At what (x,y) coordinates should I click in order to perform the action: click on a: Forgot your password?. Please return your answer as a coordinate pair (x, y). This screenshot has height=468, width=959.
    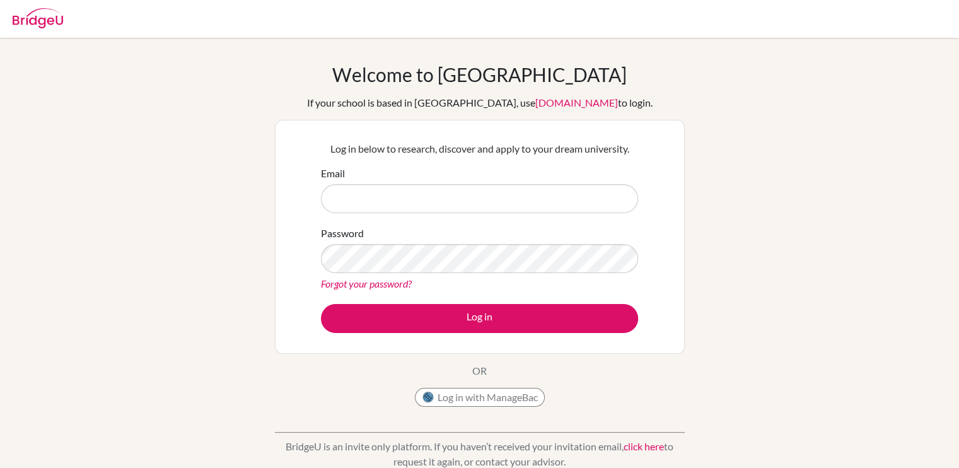
    Looking at the image, I should click on (366, 283).